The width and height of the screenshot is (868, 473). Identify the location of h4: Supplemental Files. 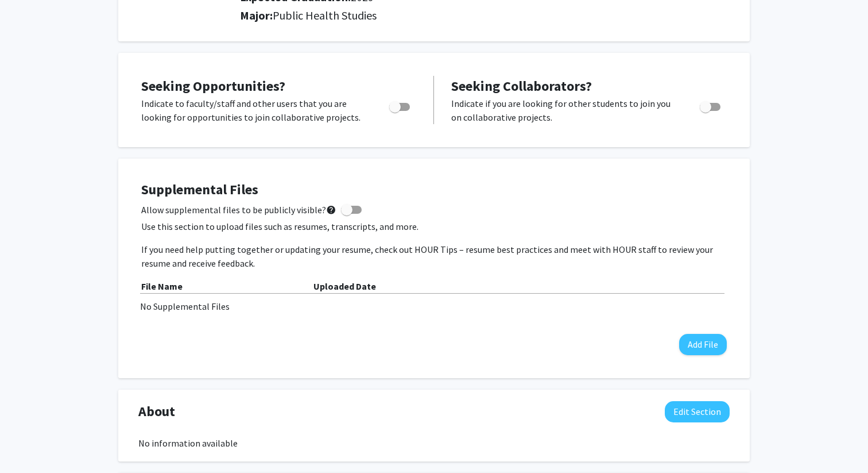
(434, 190).